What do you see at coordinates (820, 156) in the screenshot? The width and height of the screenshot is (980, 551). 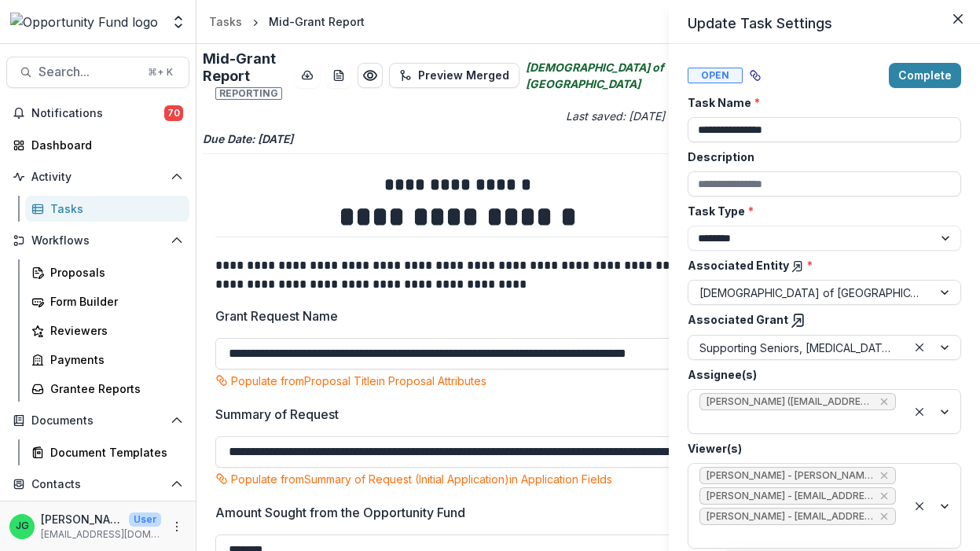 I see `label: Description` at bounding box center [820, 156].